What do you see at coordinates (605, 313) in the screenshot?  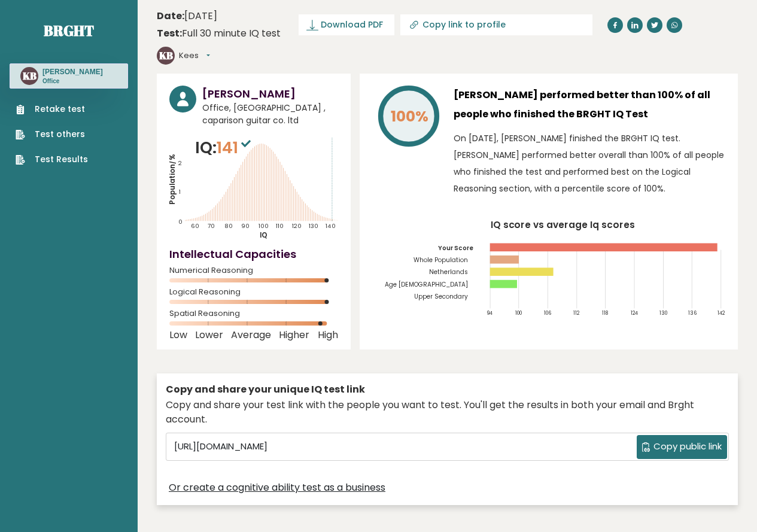 I see `tspan: 118` at bounding box center [605, 313].